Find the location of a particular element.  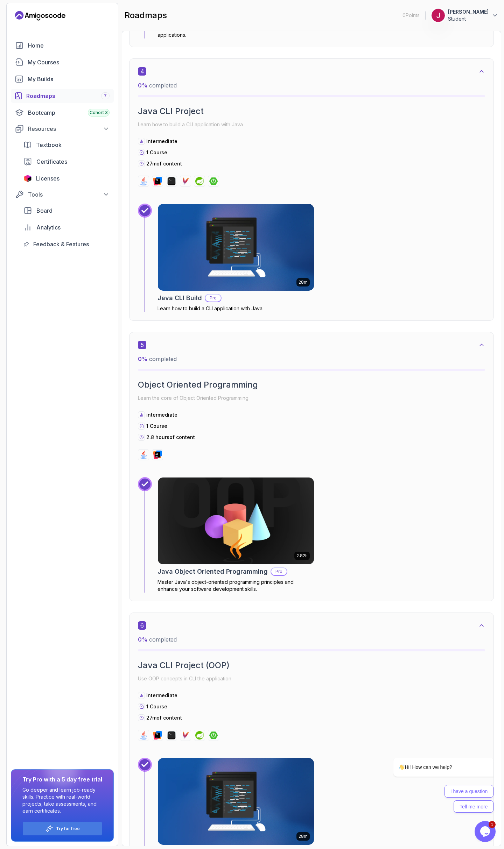

div: My Builds is located at coordinates (69, 79).